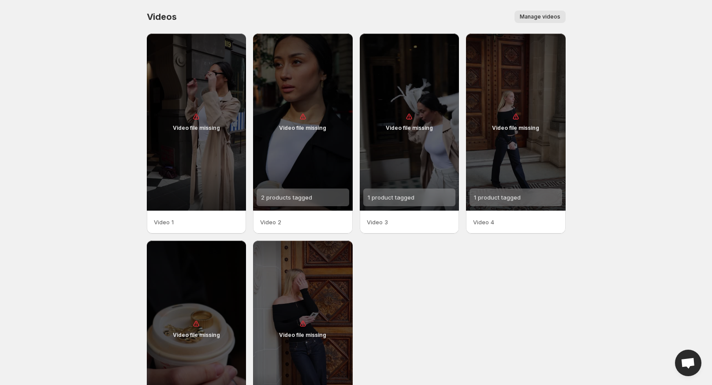 This screenshot has width=712, height=385. I want to click on p: Video 1, so click(197, 222).